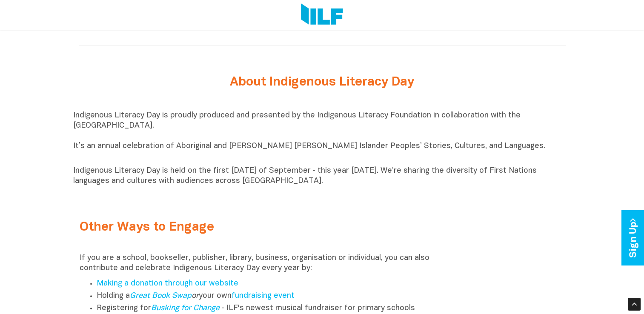 This screenshot has height=314, width=644. What do you see at coordinates (160, 295) in the screenshot?
I see `a: Great Book Swap` at bounding box center [160, 295].